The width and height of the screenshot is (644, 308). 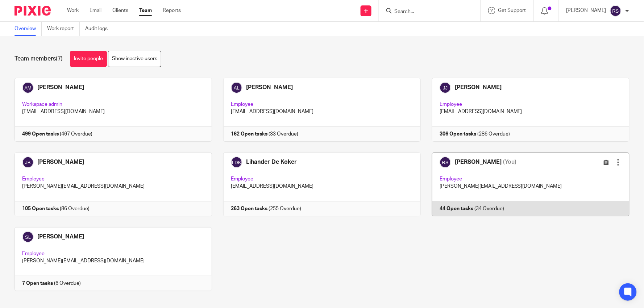 I want to click on input: Search, so click(x=426, y=12).